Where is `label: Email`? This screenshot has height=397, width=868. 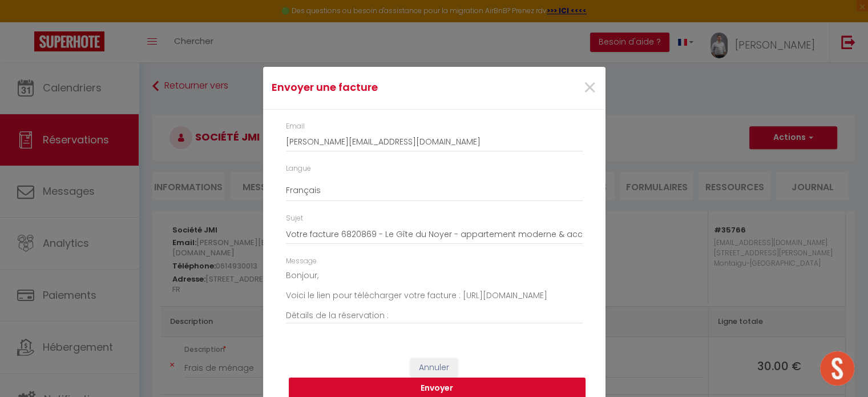 label: Email is located at coordinates (295, 127).